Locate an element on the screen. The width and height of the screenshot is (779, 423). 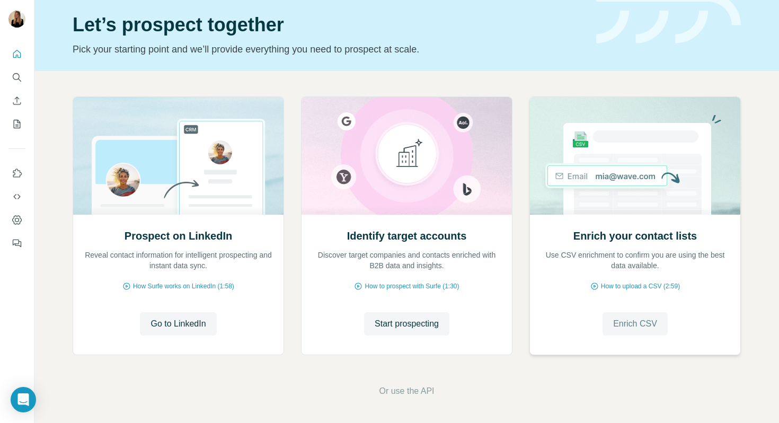
img: Enrich your contact lists is located at coordinates (635, 156).